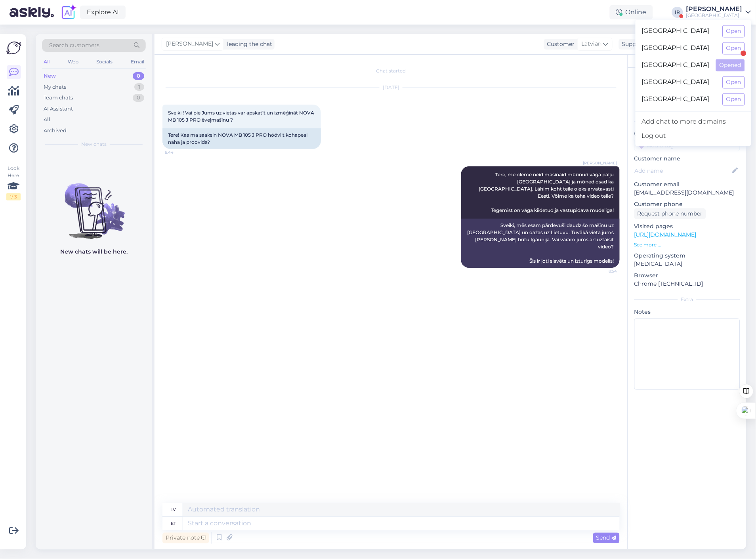 The width and height of the screenshot is (756, 559). What do you see at coordinates (13, 197) in the screenshot?
I see `div: 1 / 3` at bounding box center [13, 197].